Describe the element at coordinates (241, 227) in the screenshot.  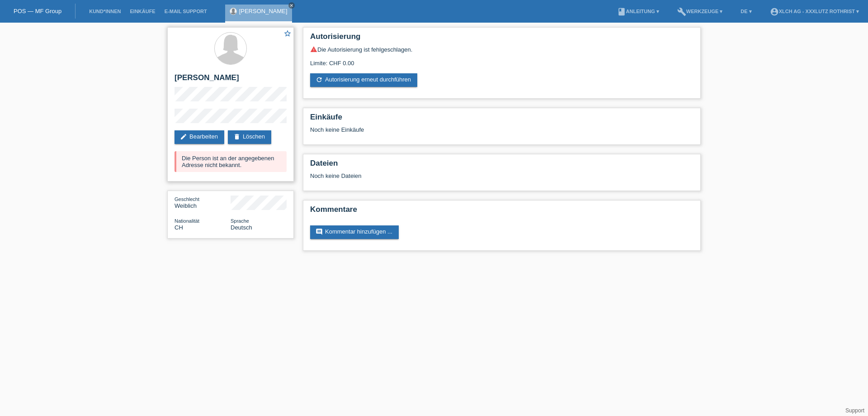
I see `span: Deutsch` at that location.